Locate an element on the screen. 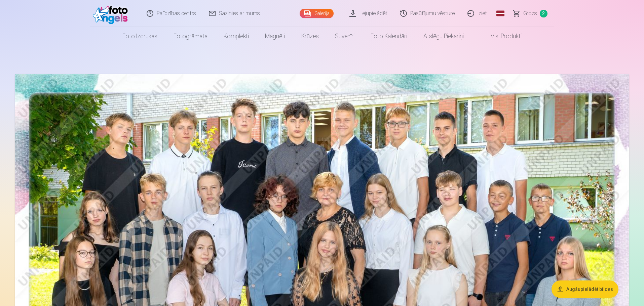  a: Magnēti is located at coordinates (275, 36).